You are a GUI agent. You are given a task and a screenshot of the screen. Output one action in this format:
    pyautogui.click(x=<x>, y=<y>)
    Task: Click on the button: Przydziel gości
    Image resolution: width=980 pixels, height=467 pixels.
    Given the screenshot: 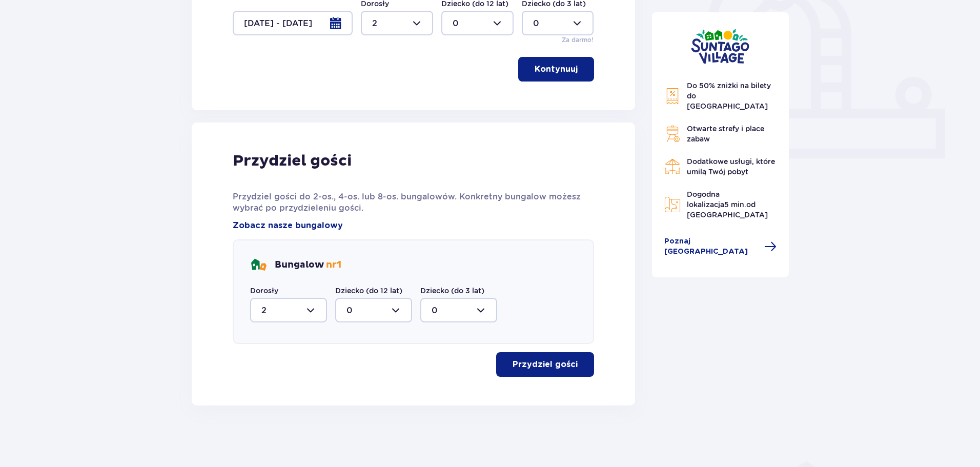 What is the action you would take?
    pyautogui.click(x=545, y=364)
    